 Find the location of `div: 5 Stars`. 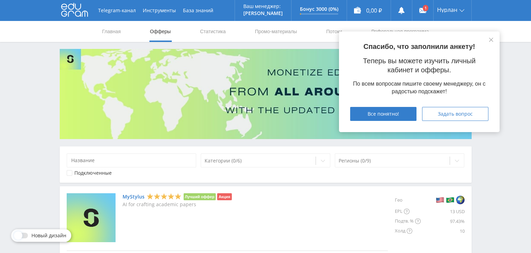

div: 5 Stars is located at coordinates (164, 196).